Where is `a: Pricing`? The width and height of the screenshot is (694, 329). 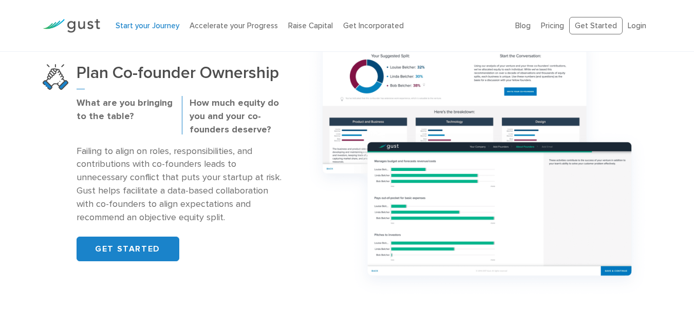 a: Pricing is located at coordinates (553, 26).